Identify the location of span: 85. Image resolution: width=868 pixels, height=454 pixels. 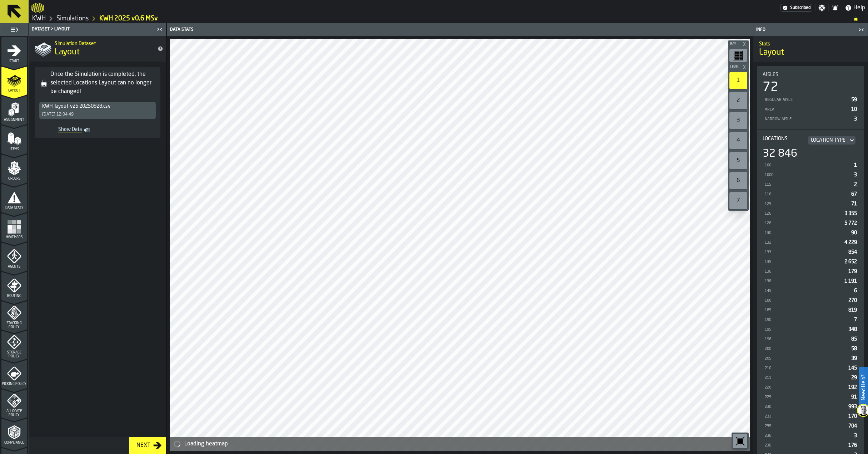
(854, 339).